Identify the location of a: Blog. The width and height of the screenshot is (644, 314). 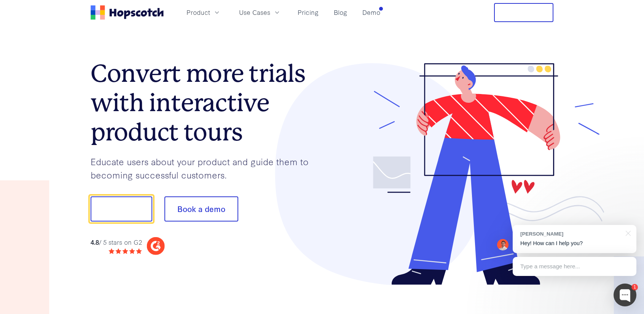
(340, 12).